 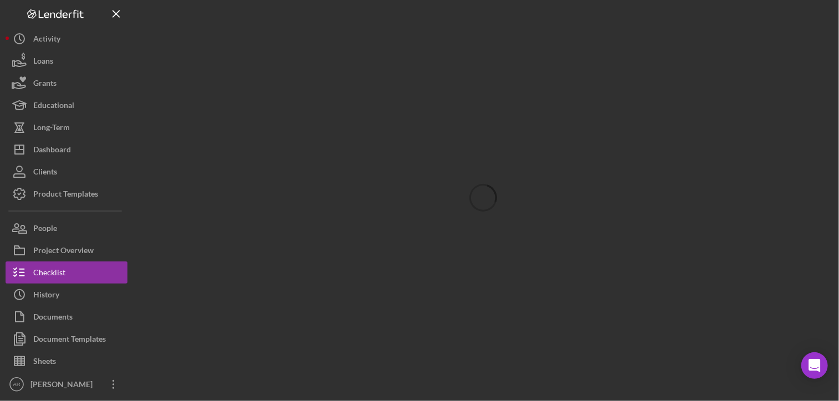 What do you see at coordinates (67, 83) in the screenshot?
I see `button: Grants` at bounding box center [67, 83].